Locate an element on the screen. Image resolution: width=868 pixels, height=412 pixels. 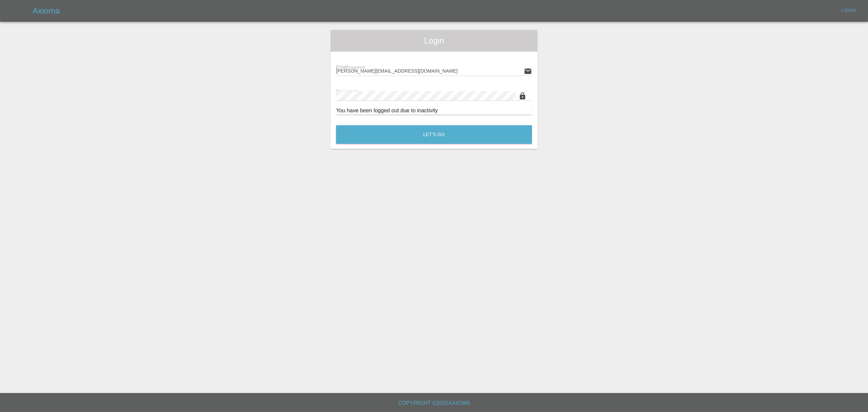
div: You have been logged out due to inactivity is located at coordinates (434, 111).